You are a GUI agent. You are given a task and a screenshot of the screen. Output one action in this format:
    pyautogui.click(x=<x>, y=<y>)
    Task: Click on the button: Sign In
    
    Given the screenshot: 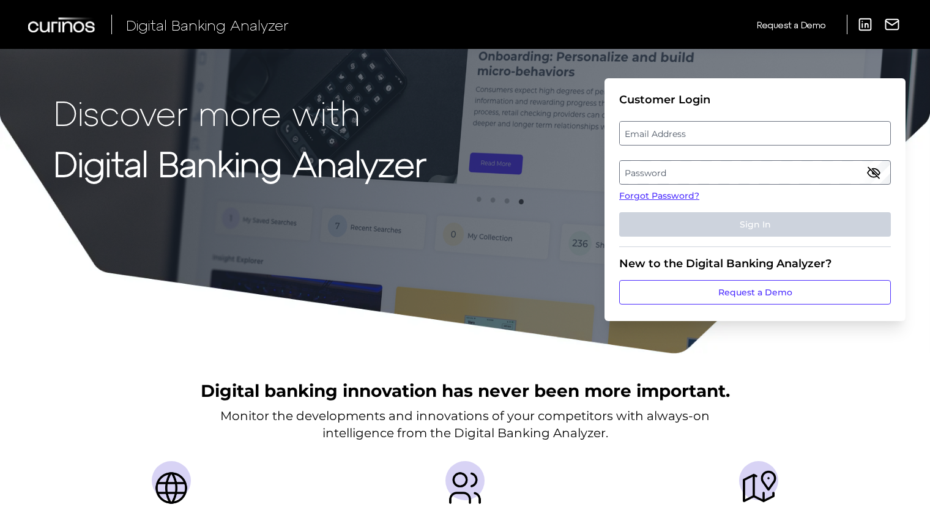 What is the action you would take?
    pyautogui.click(x=755, y=225)
    